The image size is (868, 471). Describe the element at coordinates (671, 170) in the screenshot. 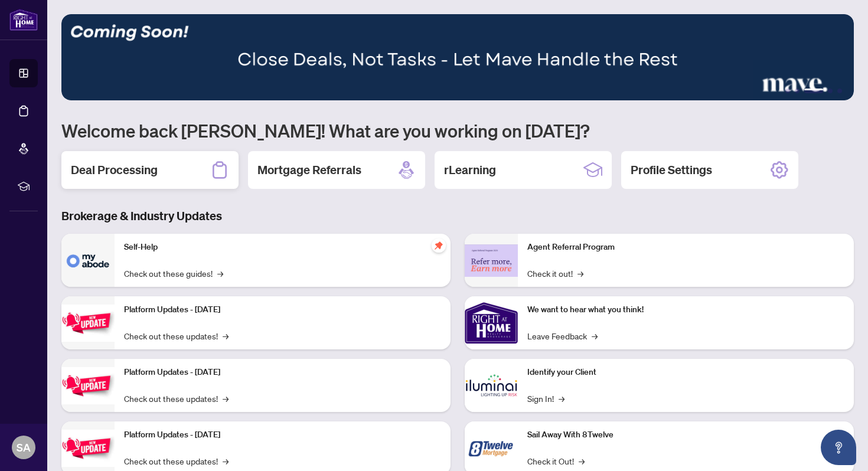

I see `h2: Profile Settings` at that location.